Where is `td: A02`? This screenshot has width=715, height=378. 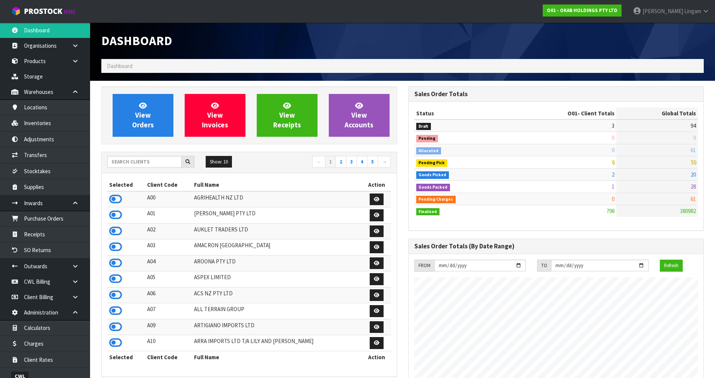
td: A02 is located at coordinates (169, 231).